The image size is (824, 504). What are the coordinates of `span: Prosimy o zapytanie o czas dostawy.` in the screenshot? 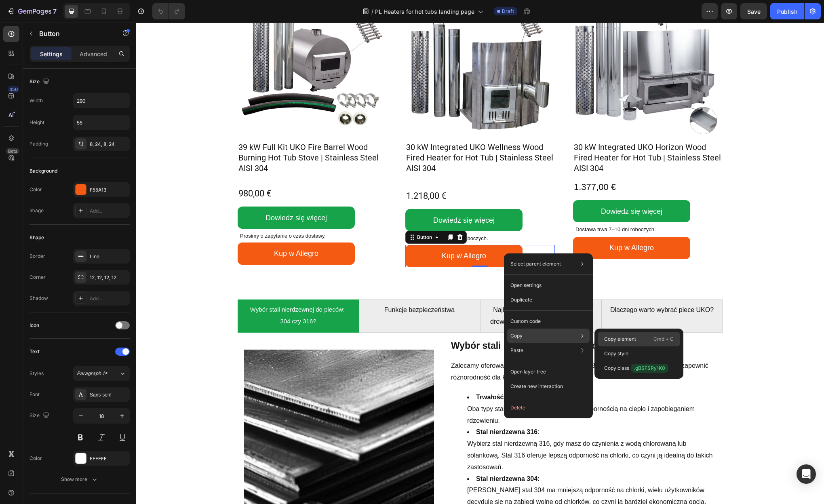 It's located at (147, 213).